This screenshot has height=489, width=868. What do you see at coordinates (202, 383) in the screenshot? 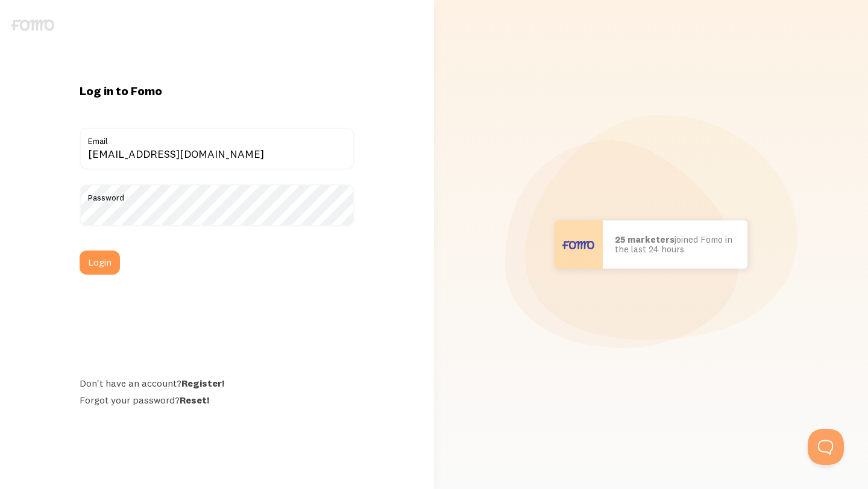
I see `a: Register!` at bounding box center [202, 383].